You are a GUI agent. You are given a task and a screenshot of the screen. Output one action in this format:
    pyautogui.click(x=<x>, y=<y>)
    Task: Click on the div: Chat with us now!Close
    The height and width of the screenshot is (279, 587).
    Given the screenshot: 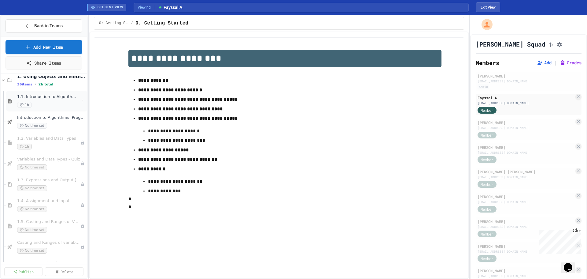 What is the action you would take?
    pyautogui.click(x=22, y=20)
    